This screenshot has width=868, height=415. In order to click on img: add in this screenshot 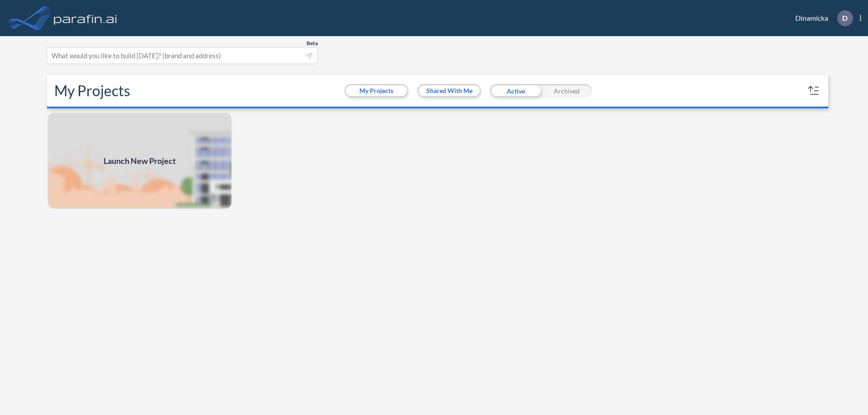, I will do `click(140, 161)`.